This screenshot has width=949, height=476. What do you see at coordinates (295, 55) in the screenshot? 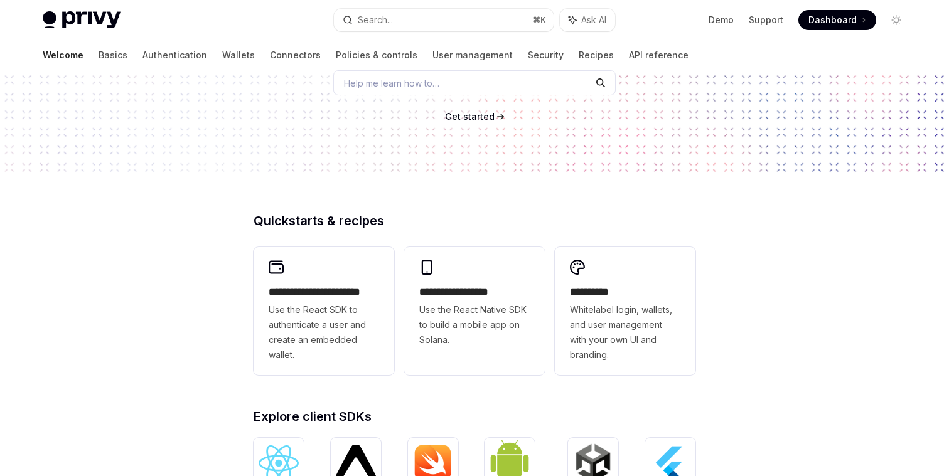
I see `a: Connectors` at bounding box center [295, 55].